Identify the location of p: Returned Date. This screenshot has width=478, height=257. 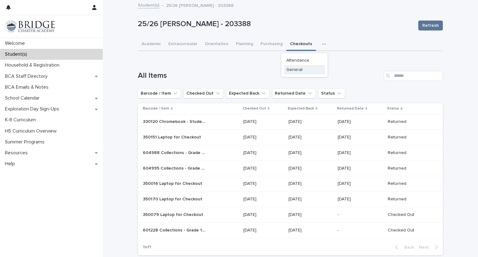
(350, 109).